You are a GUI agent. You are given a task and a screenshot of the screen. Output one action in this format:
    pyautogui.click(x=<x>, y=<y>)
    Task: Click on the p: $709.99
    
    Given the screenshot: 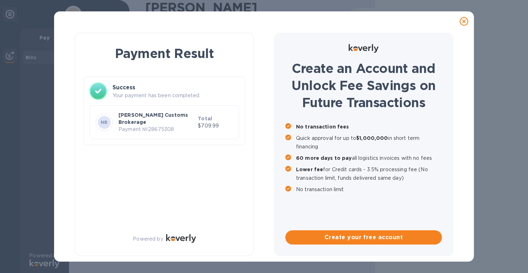 What is the action you would take?
    pyautogui.click(x=215, y=126)
    